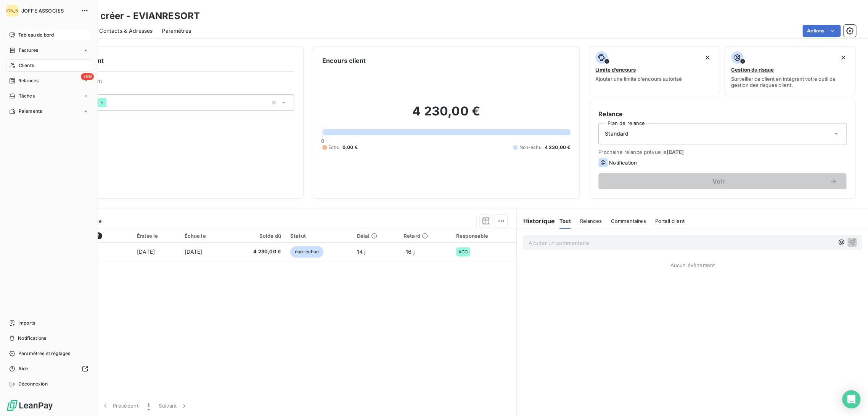 Image resolution: width=868 pixels, height=416 pixels. Describe the element at coordinates (753, 70) in the screenshot. I see `span: Gestion du risque` at that location.